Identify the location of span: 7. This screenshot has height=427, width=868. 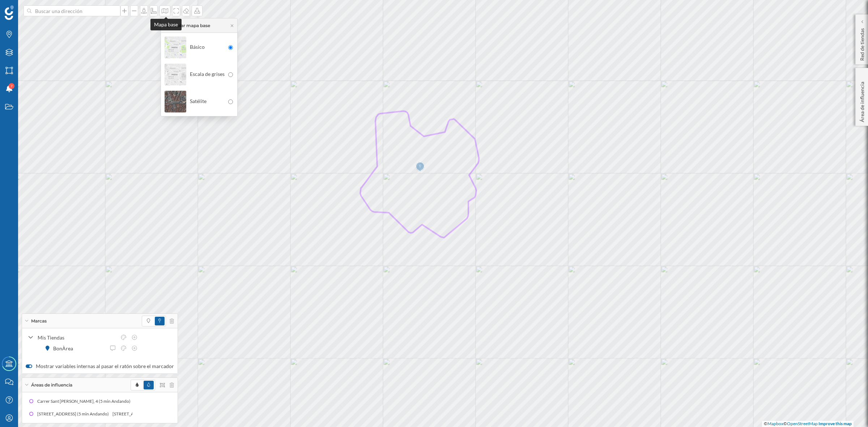
(11, 86).